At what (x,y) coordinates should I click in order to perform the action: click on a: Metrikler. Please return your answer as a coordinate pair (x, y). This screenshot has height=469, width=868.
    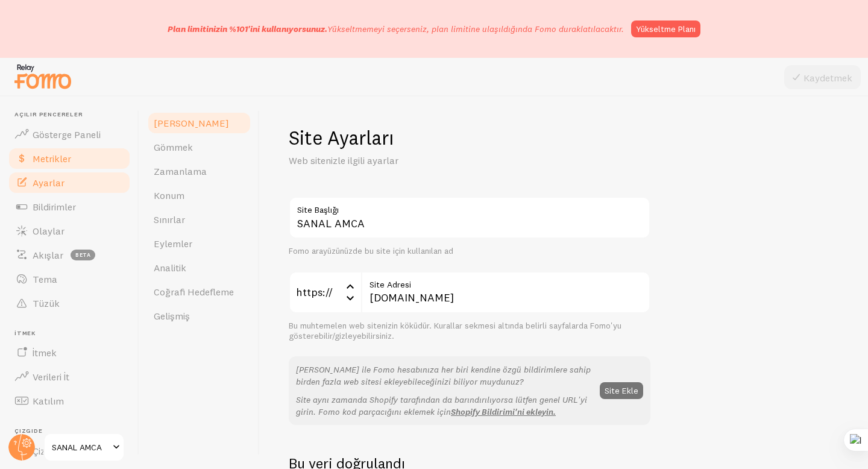
    Looking at the image, I should click on (70, 158).